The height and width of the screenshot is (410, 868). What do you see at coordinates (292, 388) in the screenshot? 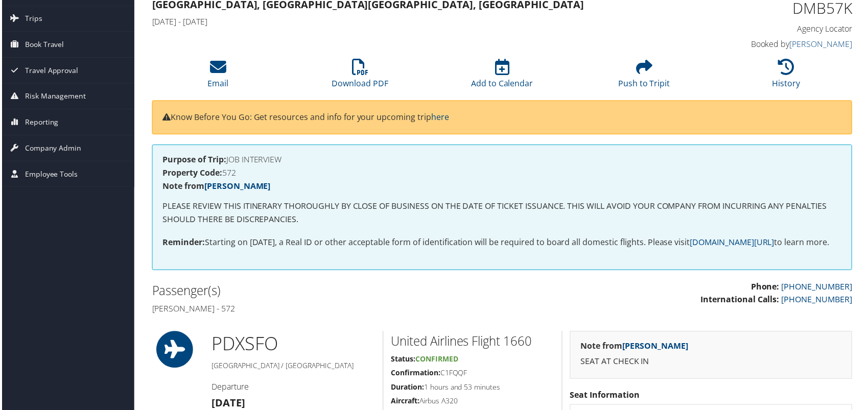
I see `h4: Departure` at bounding box center [292, 388].